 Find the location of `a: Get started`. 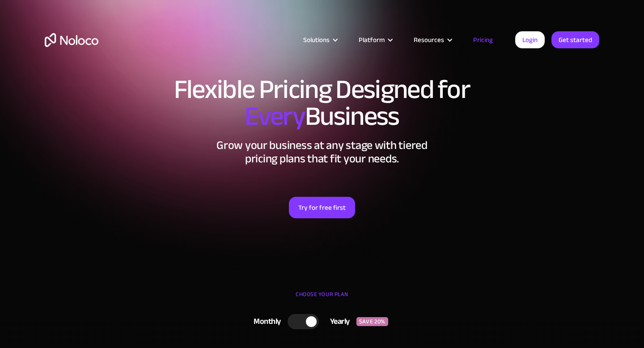

a: Get started is located at coordinates (575, 40).